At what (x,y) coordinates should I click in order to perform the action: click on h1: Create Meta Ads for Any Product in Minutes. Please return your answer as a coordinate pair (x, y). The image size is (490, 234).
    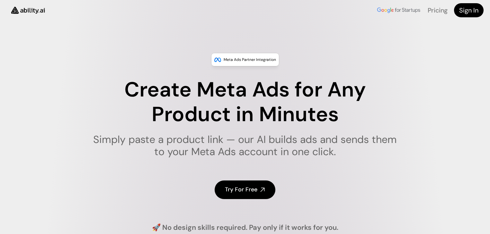
    Looking at the image, I should click on (245, 102).